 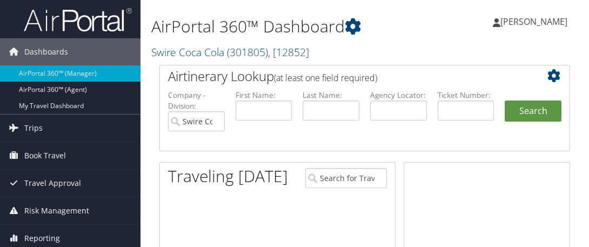 What do you see at coordinates (331, 95) in the screenshot?
I see `label: Last Name:` at bounding box center [331, 95].